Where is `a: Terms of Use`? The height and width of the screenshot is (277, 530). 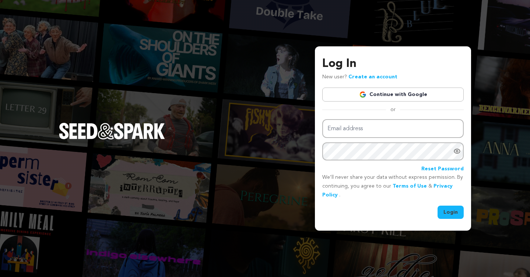 a: Terms of Use is located at coordinates (409, 186).